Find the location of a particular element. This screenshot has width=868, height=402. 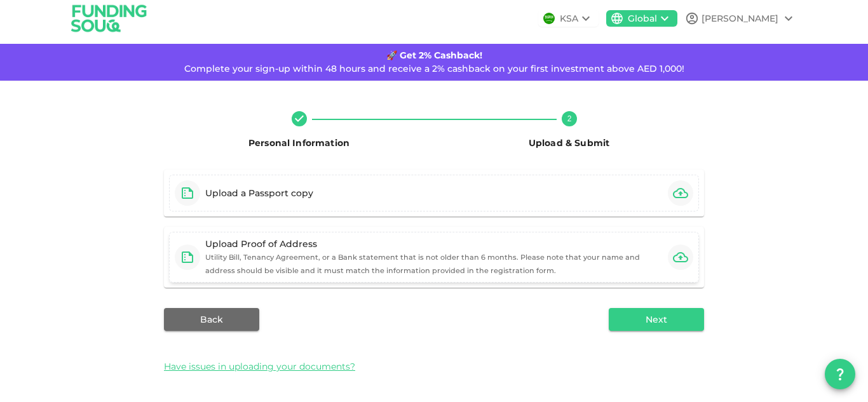

span: Upload & Submit is located at coordinates (569, 143).